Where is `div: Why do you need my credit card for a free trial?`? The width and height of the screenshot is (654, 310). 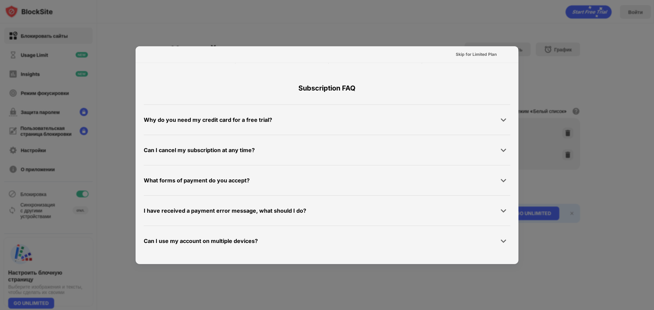
div: Why do you need my credit card for a free trial? is located at coordinates (208, 120).